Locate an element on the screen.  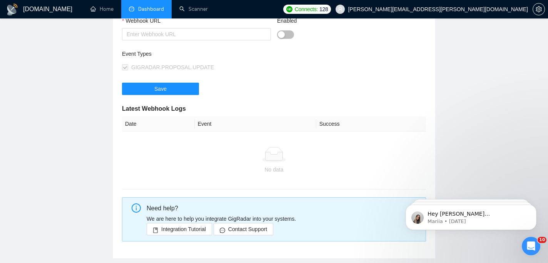
input: Webhook URL is located at coordinates (196, 34).